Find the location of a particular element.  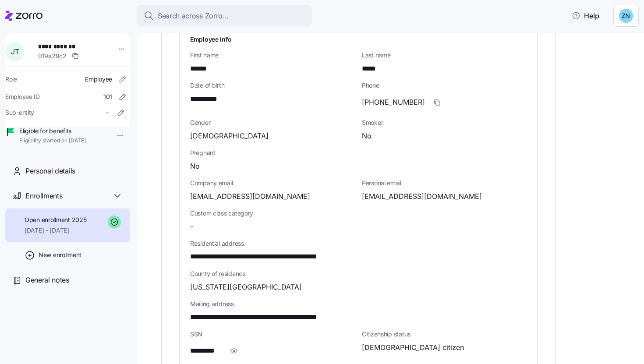

button: Help is located at coordinates (585, 16).